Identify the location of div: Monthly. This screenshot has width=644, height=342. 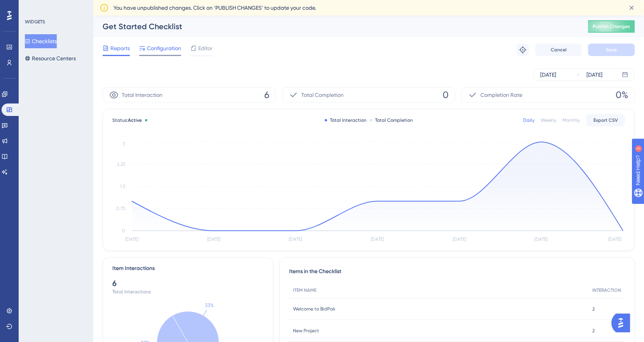
(571, 120).